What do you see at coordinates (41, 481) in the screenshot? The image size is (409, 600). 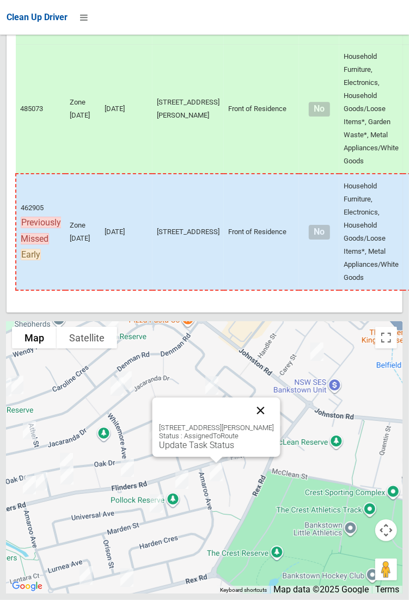 I see `div: 136 Flinders Road, GEORGES HALL NSW 2198<br>Status : Collected<br><a href="/driver/booking/484219...` at bounding box center [41, 481].